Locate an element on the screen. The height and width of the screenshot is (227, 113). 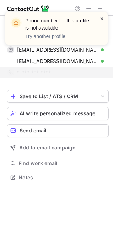
span: Notes is located at coordinates (62, 178).